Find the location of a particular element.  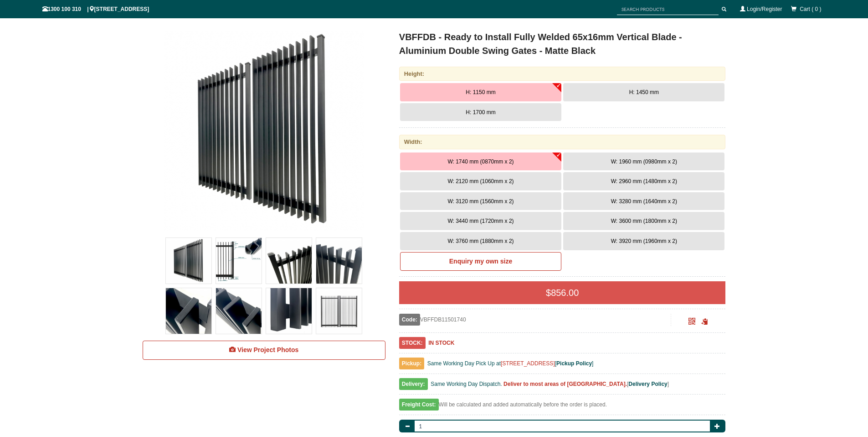

span: H: 1450 mm is located at coordinates (644, 92).